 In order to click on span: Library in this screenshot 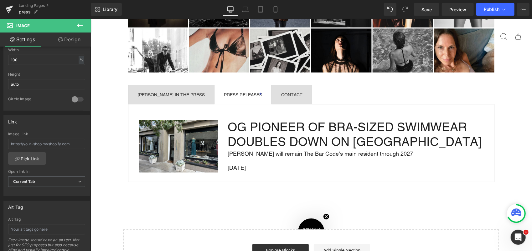, I will do `click(110, 9)`.